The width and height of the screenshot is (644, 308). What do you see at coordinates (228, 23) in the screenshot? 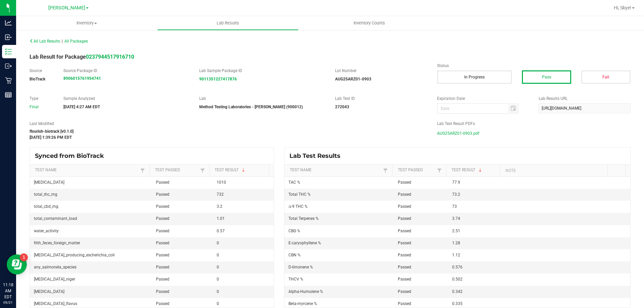
I see `a: Lab Results` at bounding box center [228, 23].